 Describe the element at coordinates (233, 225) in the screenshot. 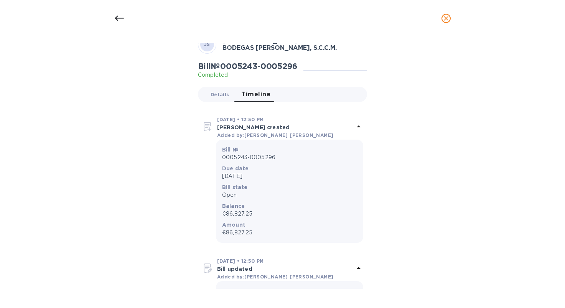

I see `b: Amount` at that location.